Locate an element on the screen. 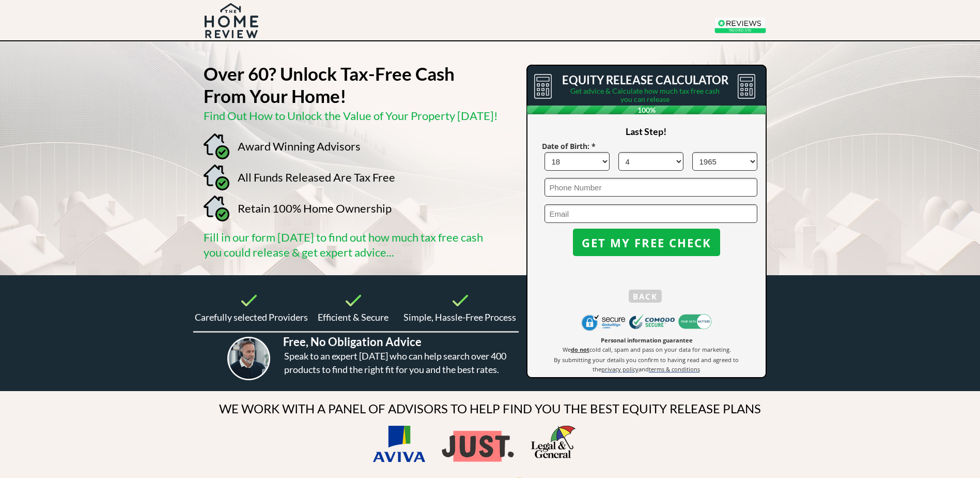  span: 100% is located at coordinates (646, 109).